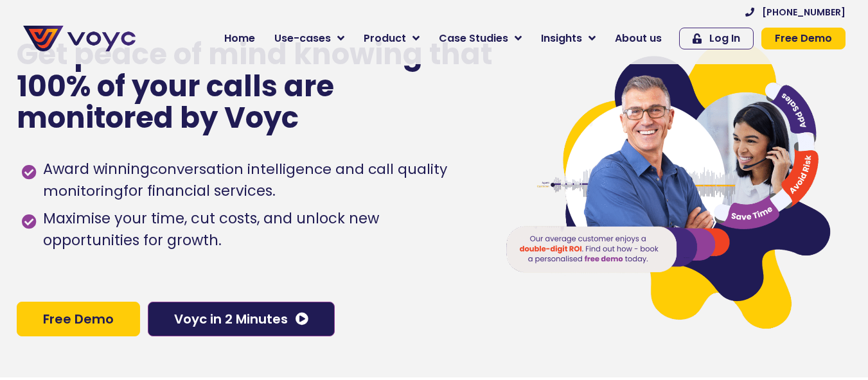 This screenshot has width=868, height=380. I want to click on span: About us, so click(638, 39).